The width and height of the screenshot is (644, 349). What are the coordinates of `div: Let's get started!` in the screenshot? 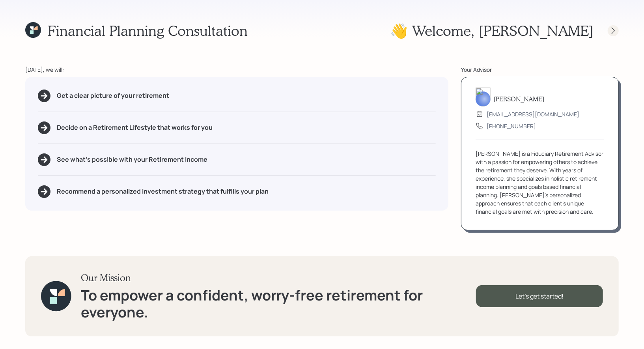 It's located at (540, 297).